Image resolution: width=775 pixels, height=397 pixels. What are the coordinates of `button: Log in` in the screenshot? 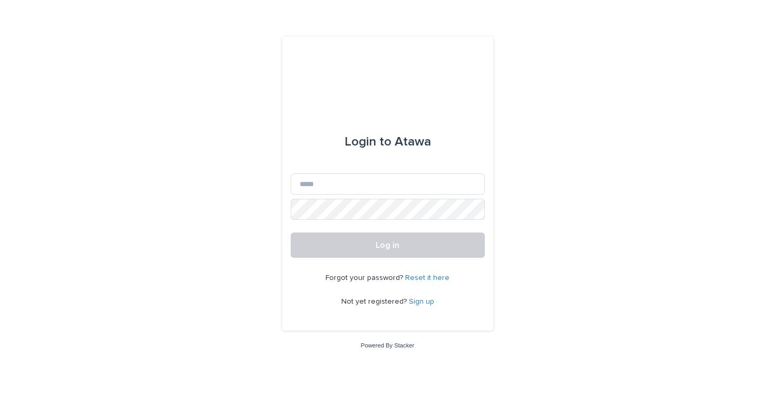 It's located at (388, 245).